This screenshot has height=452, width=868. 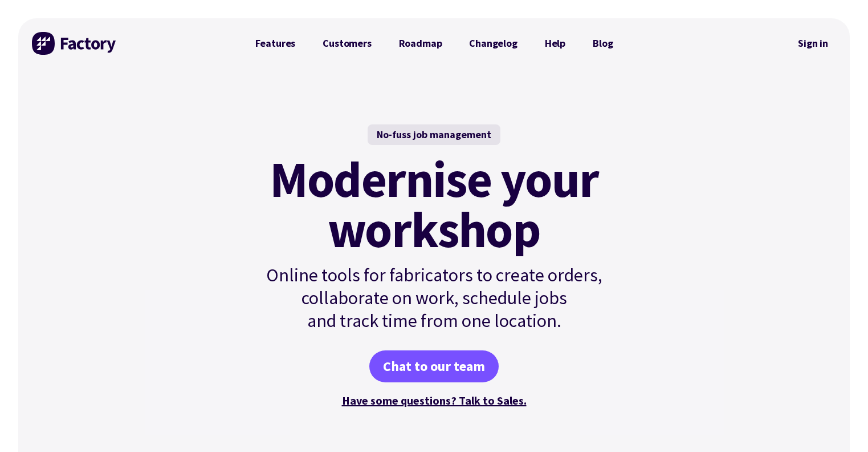 I want to click on div: No-fuss job management, so click(x=434, y=135).